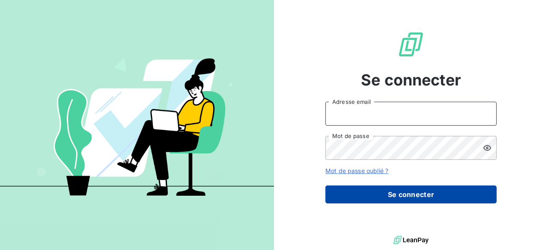 This screenshot has width=548, height=250. I want to click on img: Logo LeanPay, so click(411, 45).